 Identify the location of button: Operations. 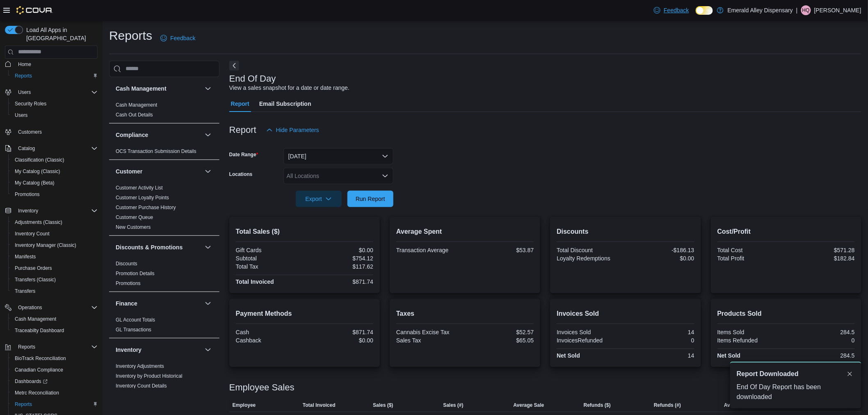
(52, 307).